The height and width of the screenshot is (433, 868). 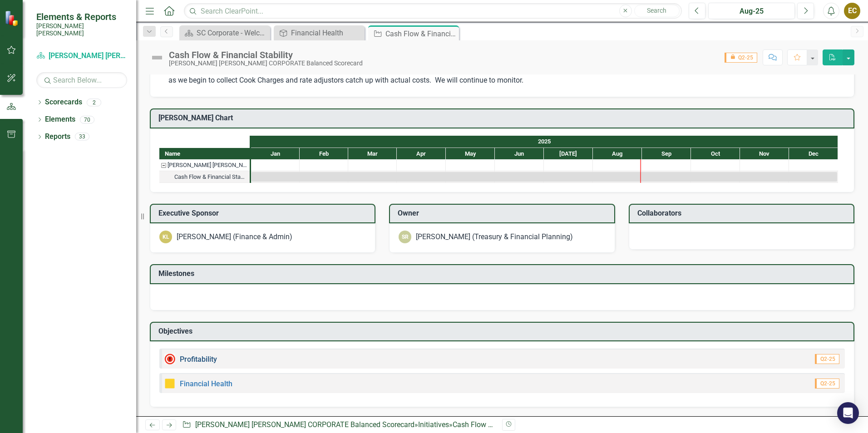 What do you see at coordinates (568, 154) in the screenshot?
I see `div: Jul` at bounding box center [568, 154].